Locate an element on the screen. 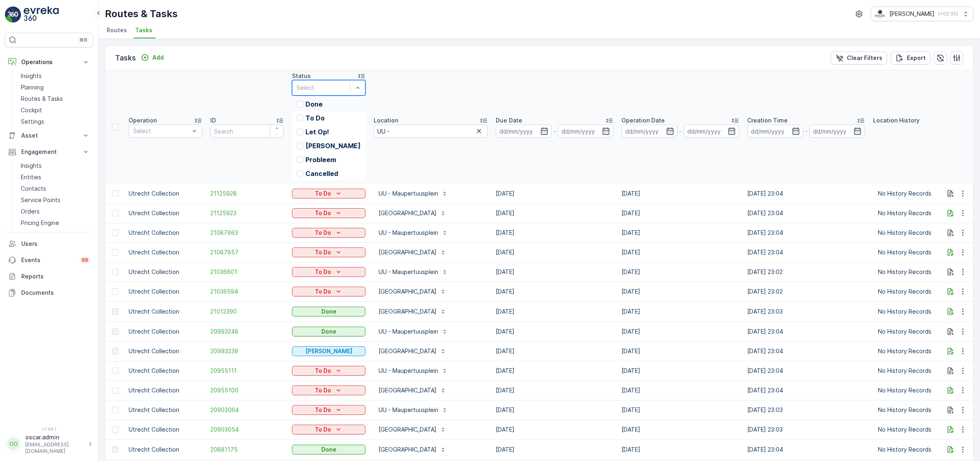  a: 20993248 is located at coordinates (247, 331).